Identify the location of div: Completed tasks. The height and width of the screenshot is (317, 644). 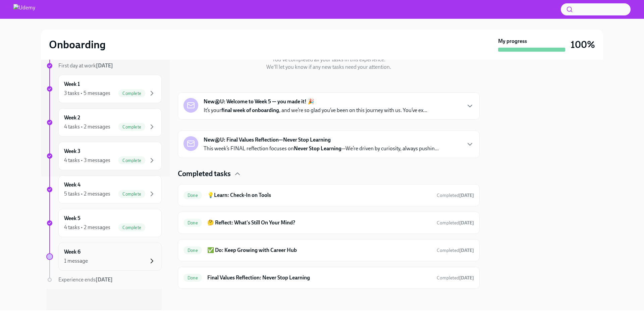
(328, 174).